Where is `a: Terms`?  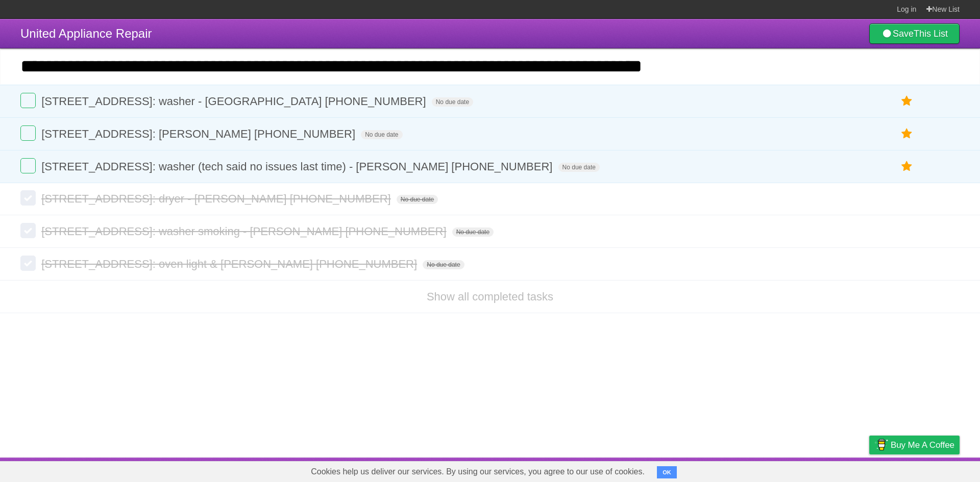
a: Terms is located at coordinates (833, 469).